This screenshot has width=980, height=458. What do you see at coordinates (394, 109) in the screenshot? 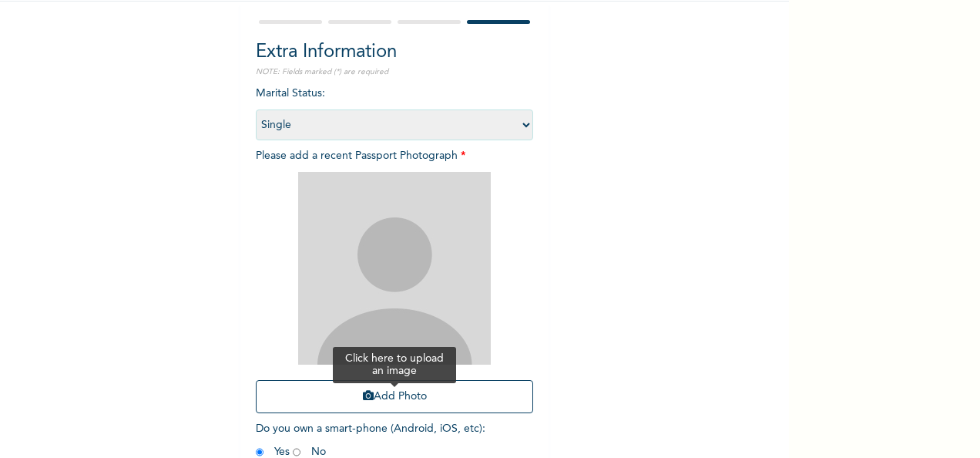
I see `span: Marital Status :` at bounding box center [394, 109].